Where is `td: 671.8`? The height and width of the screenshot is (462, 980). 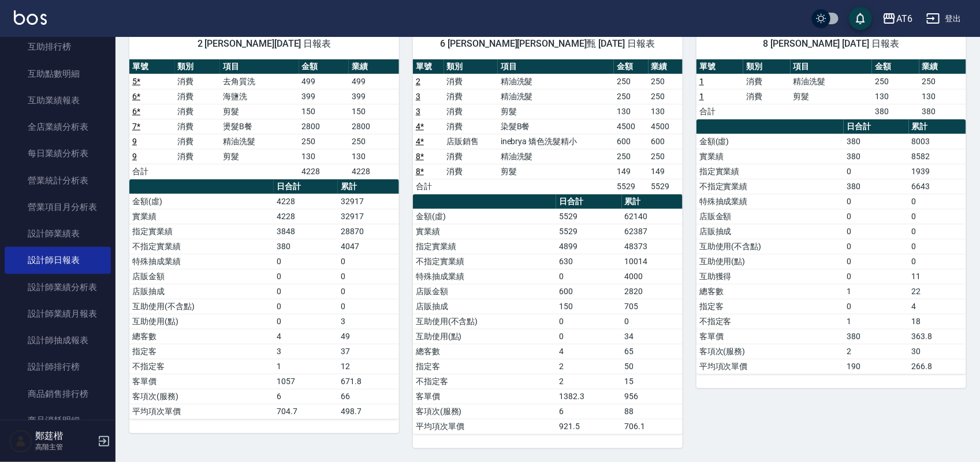 td: 671.8 is located at coordinates (368, 381).